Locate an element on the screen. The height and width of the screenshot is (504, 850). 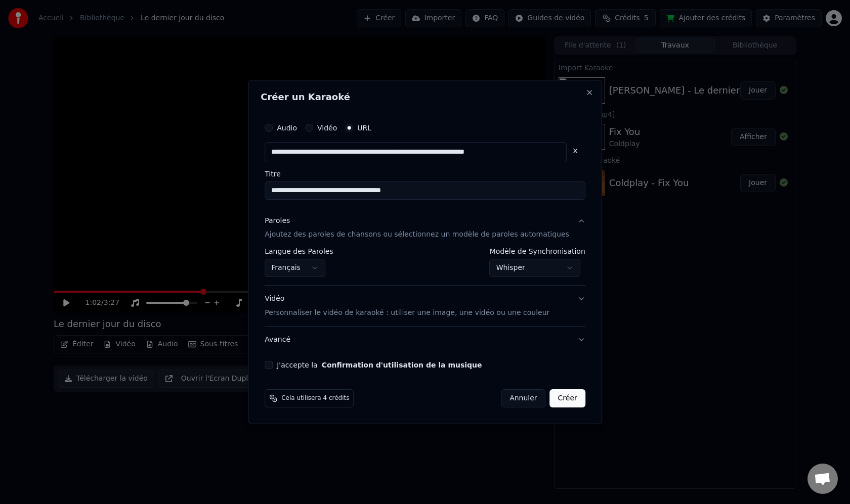
label: Modèle de Synchronisation is located at coordinates (537, 252).